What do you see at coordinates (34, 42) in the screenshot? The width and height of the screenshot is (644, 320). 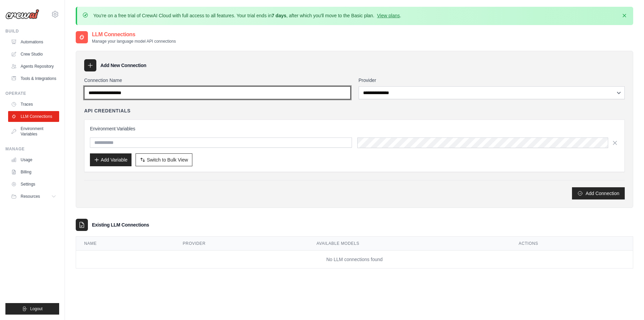 I see `a: Automations` at bounding box center [34, 42].